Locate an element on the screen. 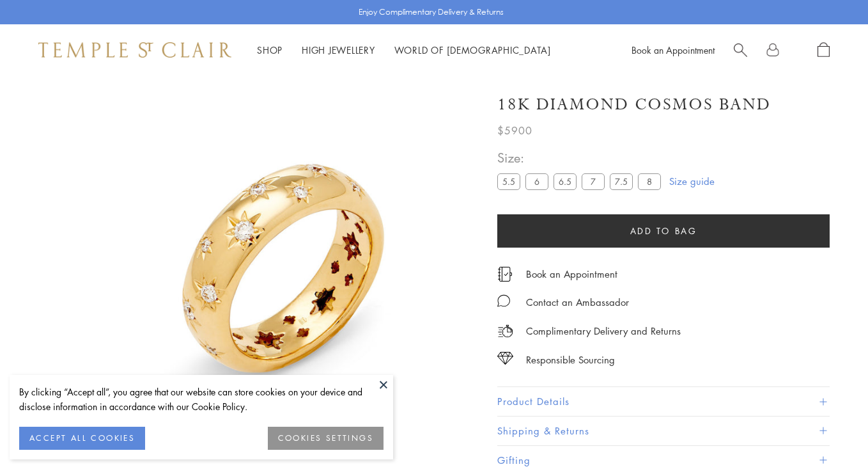  img: MessageIcon-01_2.svg is located at coordinates (504, 301).